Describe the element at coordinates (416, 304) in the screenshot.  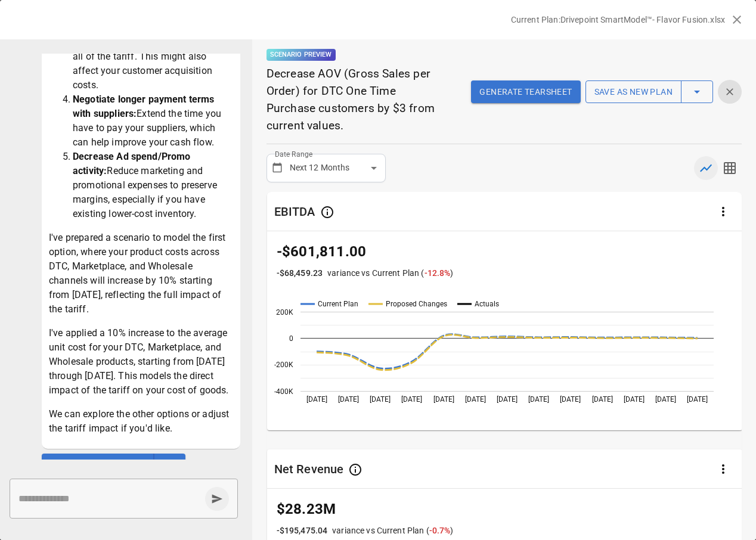
I see `text: Proposed Changes` at that location.